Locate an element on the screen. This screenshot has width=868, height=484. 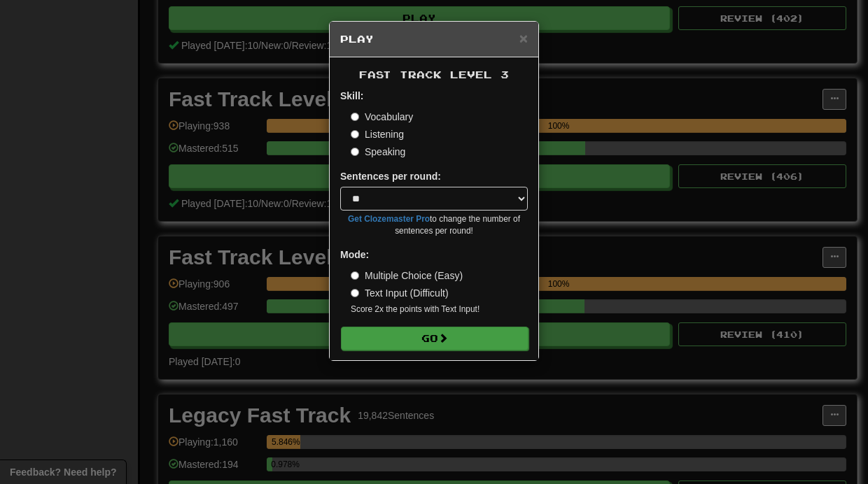
label: Text Input (Difficult) is located at coordinates (400, 293).